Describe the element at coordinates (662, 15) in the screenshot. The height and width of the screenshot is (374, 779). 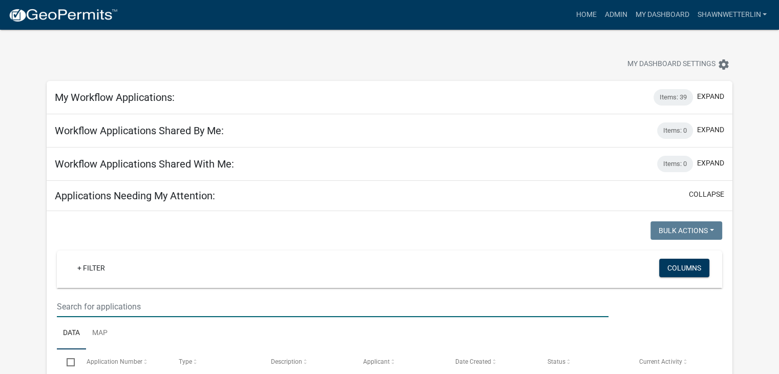
I see `a: My Dashboard` at that location.